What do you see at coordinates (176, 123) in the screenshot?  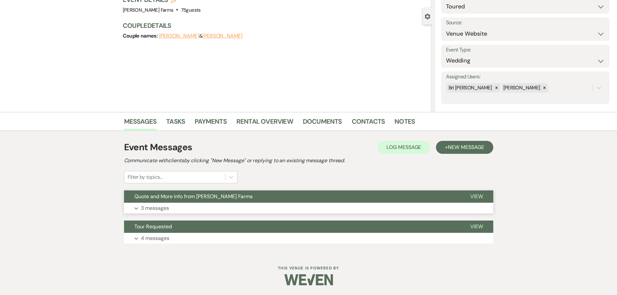 I see `a: Tasks` at bounding box center [176, 123].